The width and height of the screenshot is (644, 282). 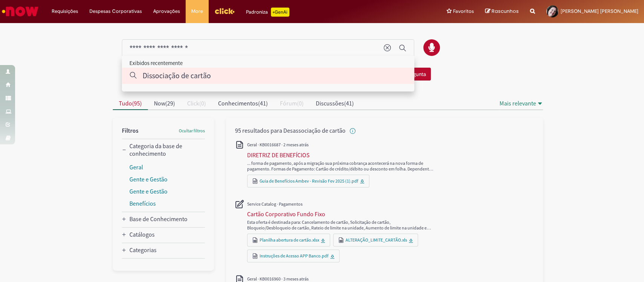 What do you see at coordinates (464, 12) in the screenshot?
I see `span: Favoritos` at bounding box center [464, 12].